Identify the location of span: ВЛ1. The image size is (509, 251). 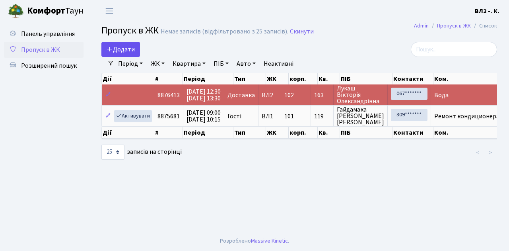
(270, 116).